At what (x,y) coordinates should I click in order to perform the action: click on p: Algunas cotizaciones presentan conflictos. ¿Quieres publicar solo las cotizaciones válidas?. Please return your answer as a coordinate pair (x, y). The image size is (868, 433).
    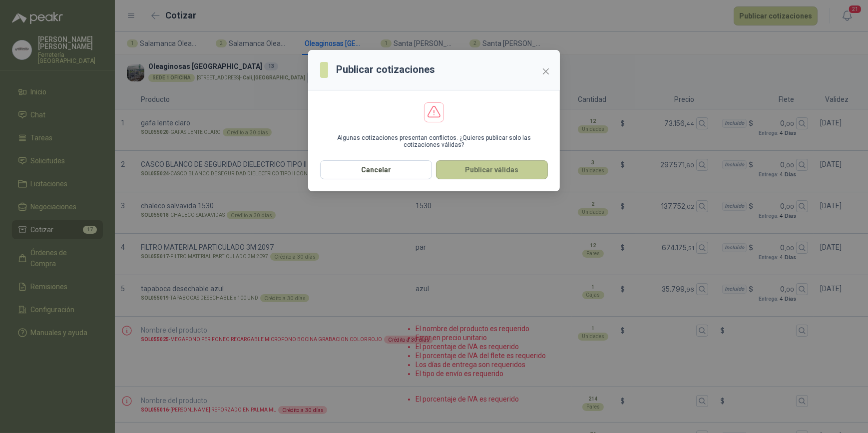
    Looking at the image, I should click on (434, 142).